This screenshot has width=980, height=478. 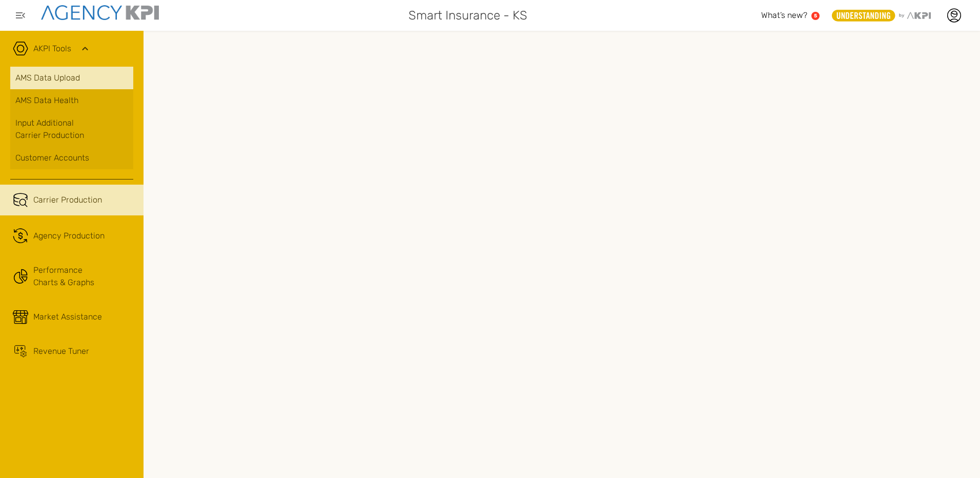 What do you see at coordinates (71, 78) in the screenshot?
I see `a: AMS Data Upload` at bounding box center [71, 78].